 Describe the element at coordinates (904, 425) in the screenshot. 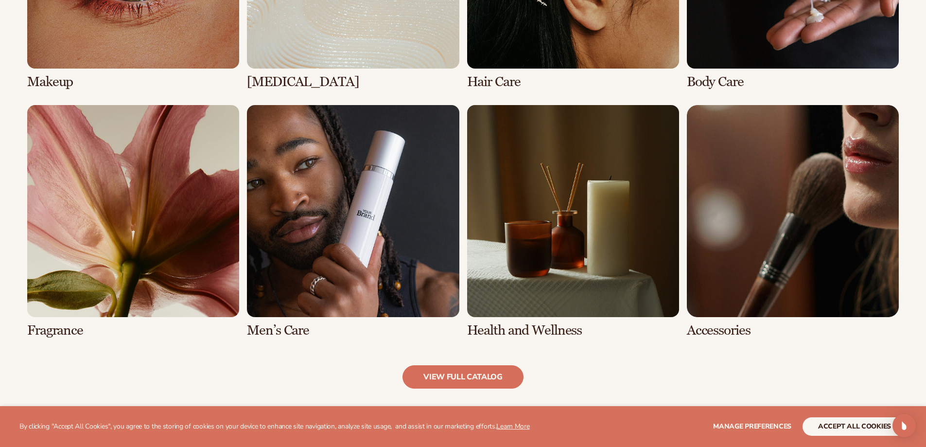

I see `div: Open Intercom Messenger` at that location.